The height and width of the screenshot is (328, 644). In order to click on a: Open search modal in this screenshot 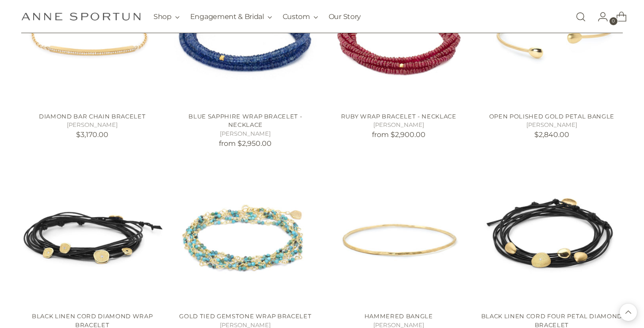, I will do `click(581, 17)`.